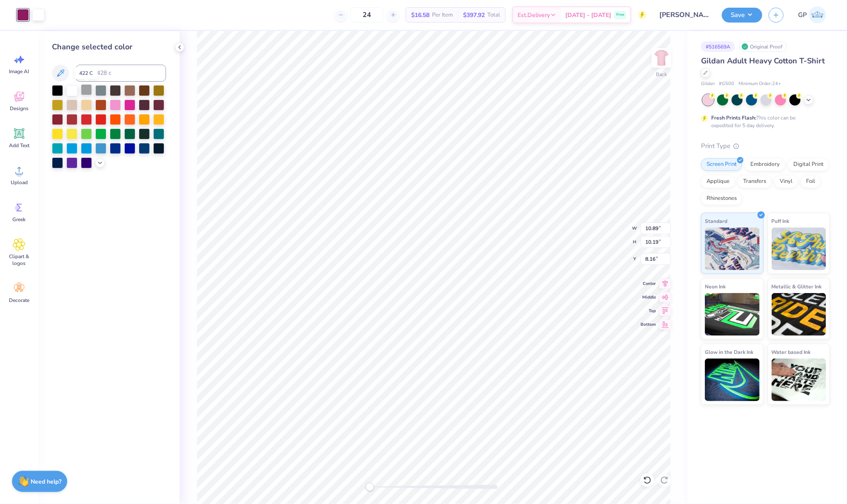  Describe the element at coordinates (781, 221) in the screenshot. I see `span: Puff Ink` at that location.